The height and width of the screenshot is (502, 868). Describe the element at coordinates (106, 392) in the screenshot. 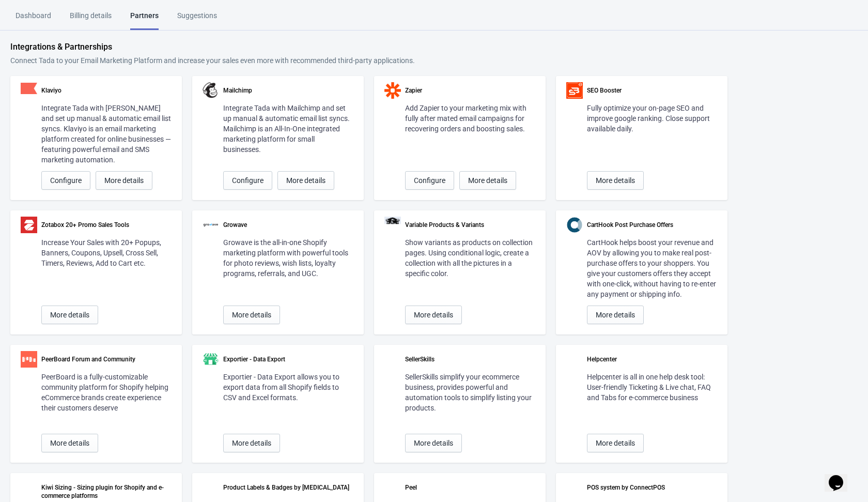

I see `div: PeerBoard is a fully-customizable community platform for Shopify helping eCommerce brands create ...` at that location.